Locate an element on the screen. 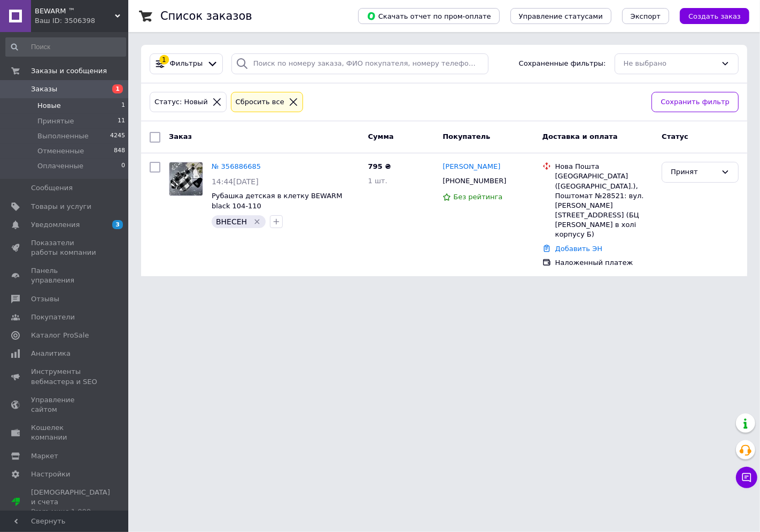  span: Скачать отчет по пром-оплате is located at coordinates (429, 16).